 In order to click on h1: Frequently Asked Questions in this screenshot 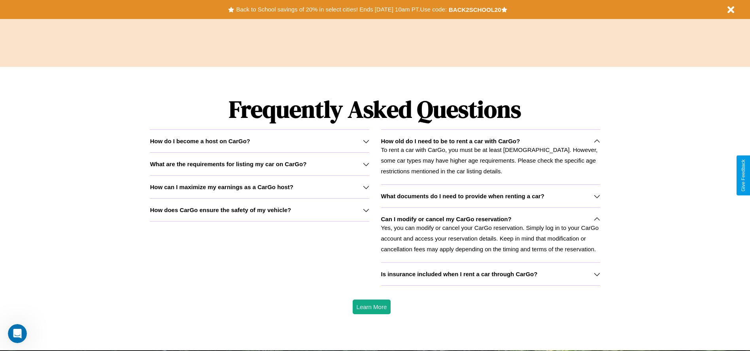, I will do `click(375, 109)`.